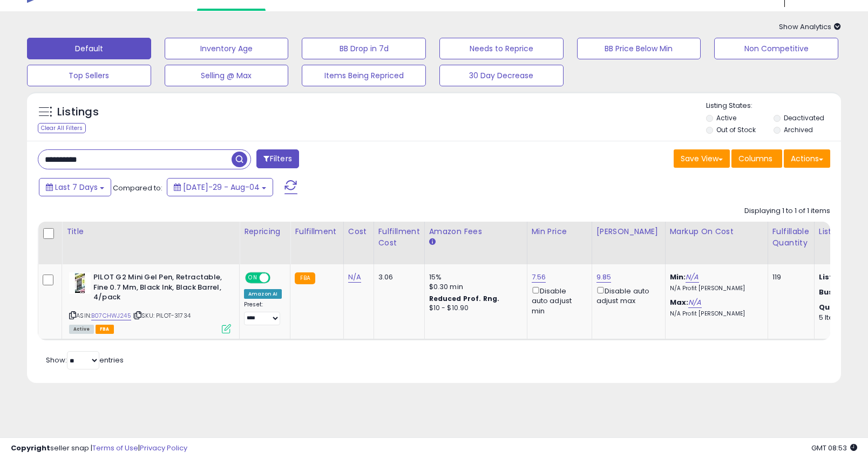 The image size is (868, 459). What do you see at coordinates (627, 295) in the screenshot?
I see `div: Disable auto adjust max` at bounding box center [627, 295].